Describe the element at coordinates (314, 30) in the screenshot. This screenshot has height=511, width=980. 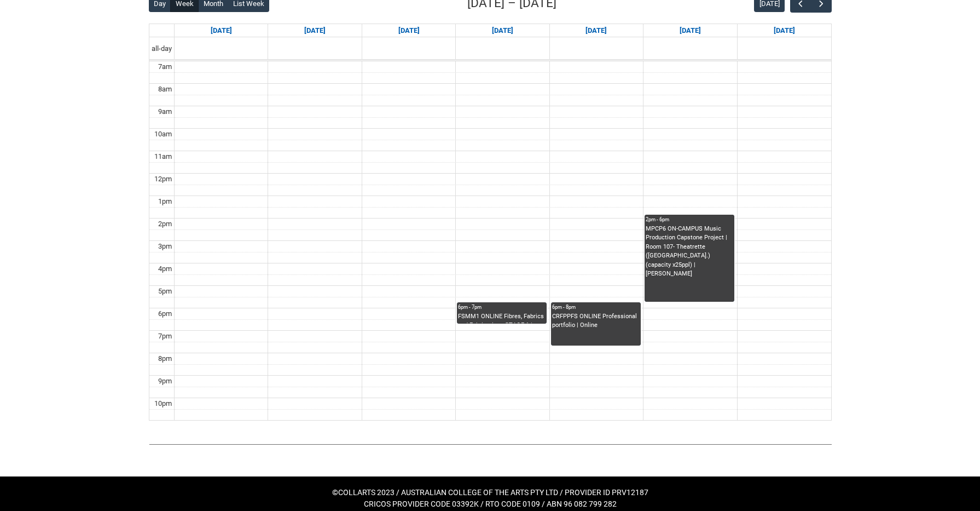
I see `a: Go to September 15, 2025` at that location.